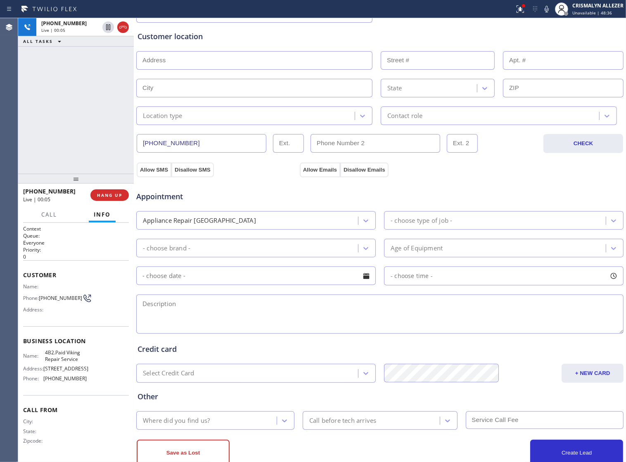 The width and height of the screenshot is (626, 462). I want to click on input: ZIP, so click(563, 88).